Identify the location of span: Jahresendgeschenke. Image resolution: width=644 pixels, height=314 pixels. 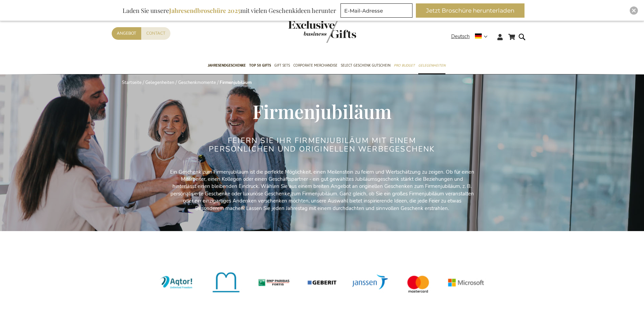
(226, 65).